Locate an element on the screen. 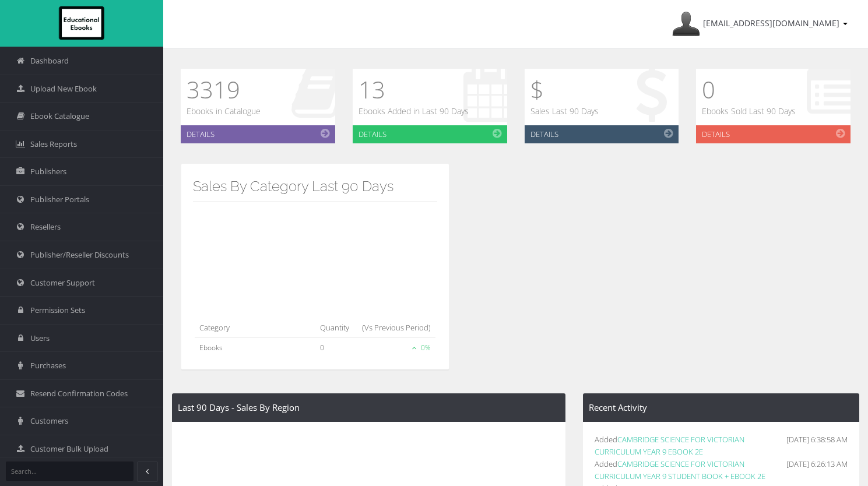 This screenshot has height=486, width=868. span: Dashboard is located at coordinates (50, 61).